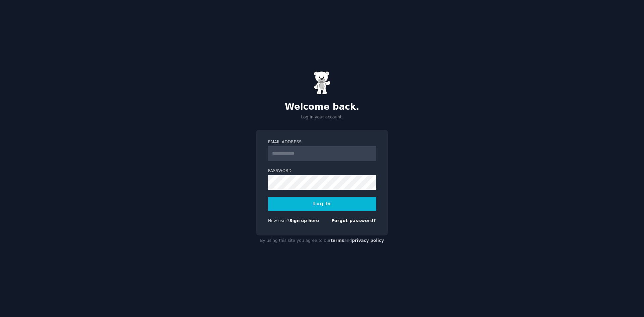 The height and width of the screenshot is (317, 644). Describe the element at coordinates (278, 220) in the screenshot. I see `span: New user?` at that location.